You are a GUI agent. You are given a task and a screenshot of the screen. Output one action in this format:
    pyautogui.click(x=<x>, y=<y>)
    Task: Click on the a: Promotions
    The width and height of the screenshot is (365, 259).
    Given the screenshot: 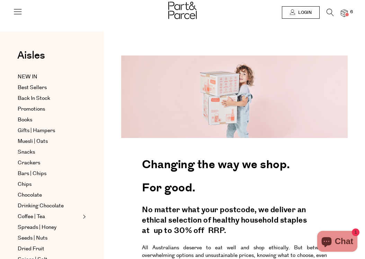 What is the action you would take?
    pyautogui.click(x=49, y=109)
    